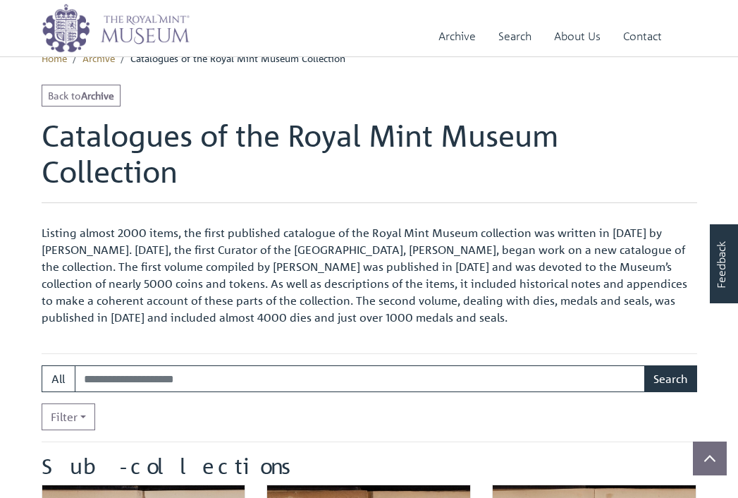 The height and width of the screenshot is (498, 738). Describe the element at coordinates (360, 378) in the screenshot. I see `input: Search this volume...` at that location.